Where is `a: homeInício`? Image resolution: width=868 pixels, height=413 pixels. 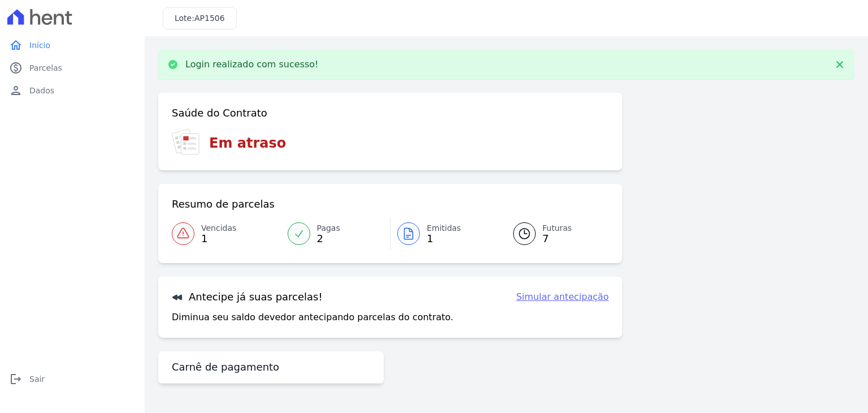 a: homeInício is located at coordinates (72, 46).